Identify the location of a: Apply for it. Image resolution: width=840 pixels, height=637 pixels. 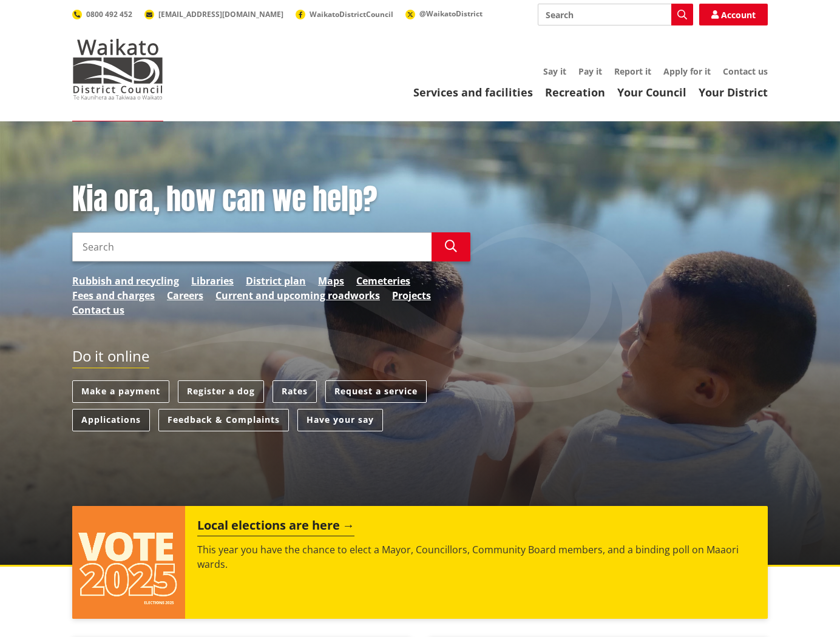
(687, 71).